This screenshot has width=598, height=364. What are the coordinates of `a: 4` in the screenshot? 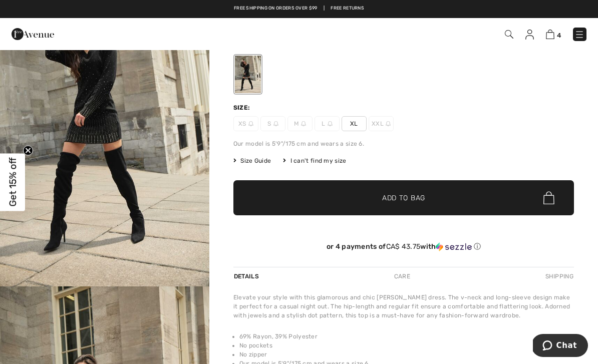 It's located at (554, 34).